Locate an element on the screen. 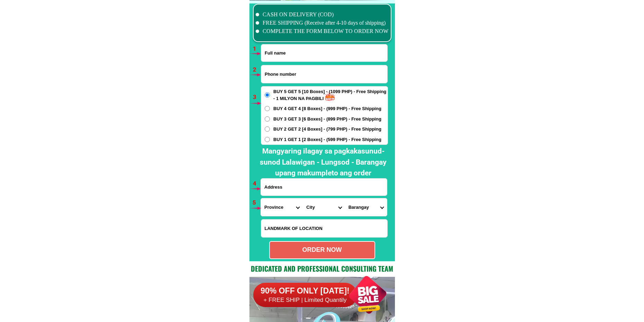 This screenshot has width=644, height=322. input: Input phone_number is located at coordinates (325, 74).